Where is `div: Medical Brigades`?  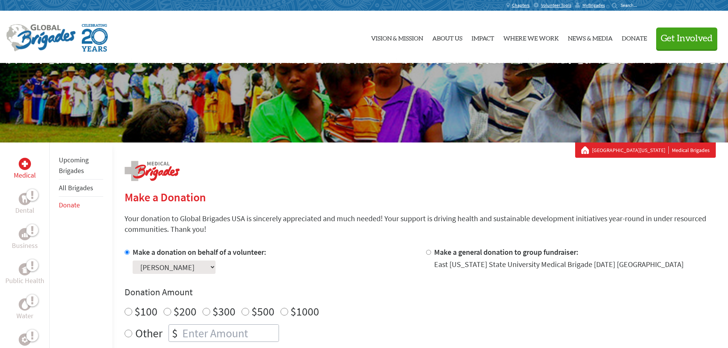 div: Medical Brigades is located at coordinates (645, 150).